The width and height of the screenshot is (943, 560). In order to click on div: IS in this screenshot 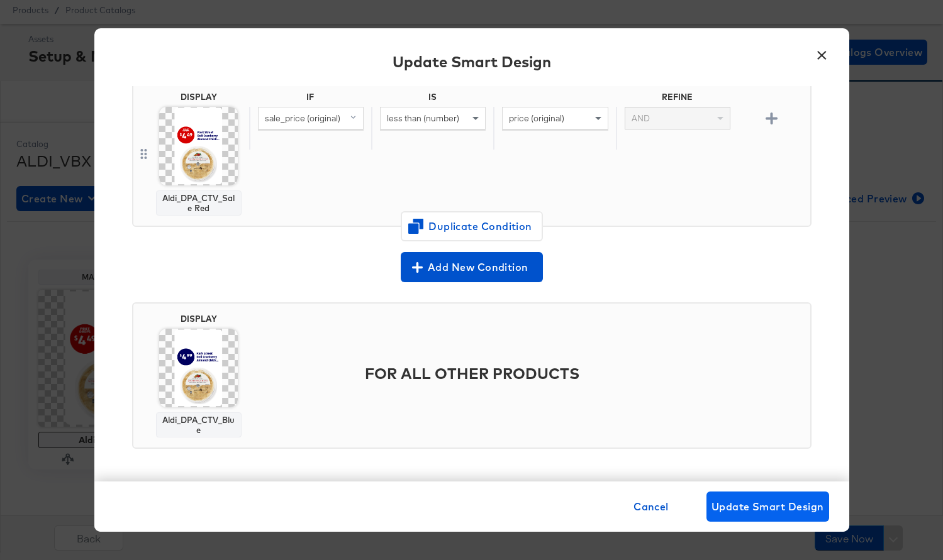, I will do `click(432, 99)`.